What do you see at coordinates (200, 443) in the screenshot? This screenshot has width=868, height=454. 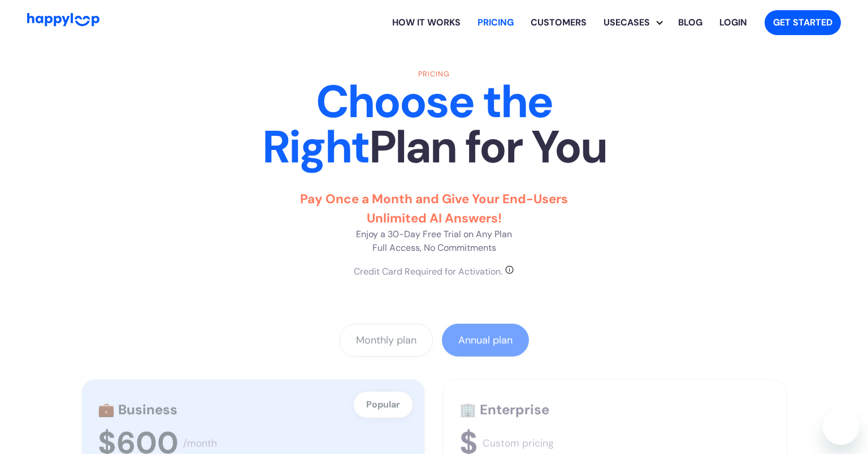 I see `div: /month` at bounding box center [200, 443].